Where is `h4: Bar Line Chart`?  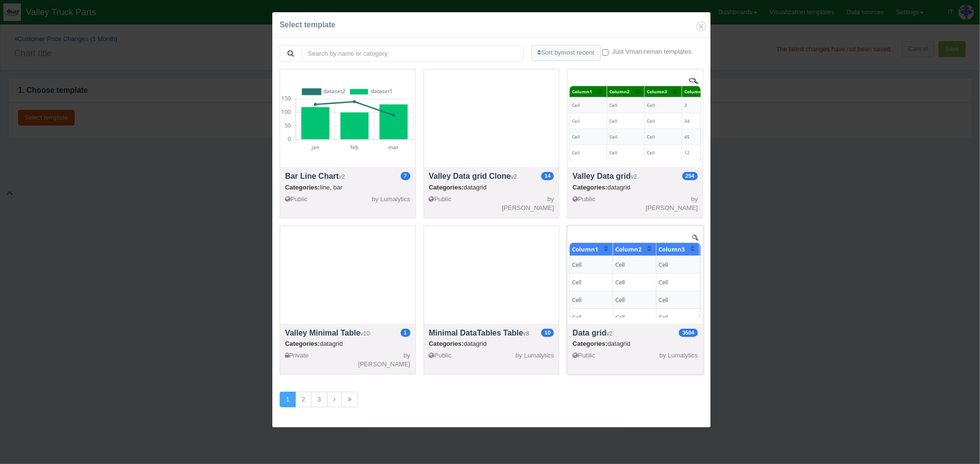 h4: Bar Line Chart is located at coordinates (347, 176).